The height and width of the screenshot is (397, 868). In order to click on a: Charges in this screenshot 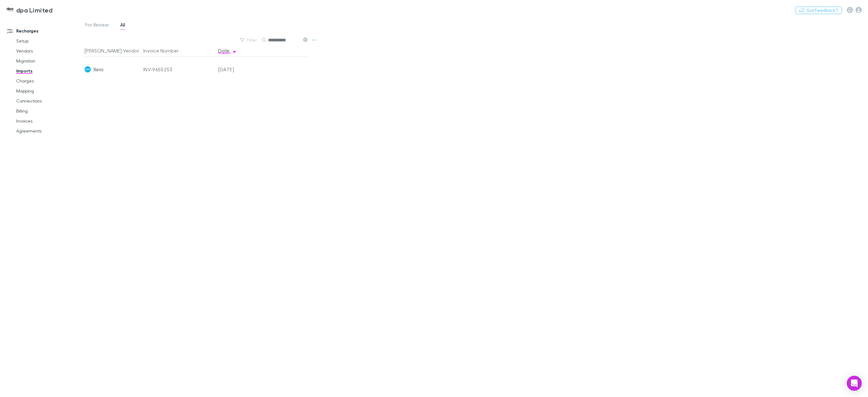, I will do `click(49, 81)`.